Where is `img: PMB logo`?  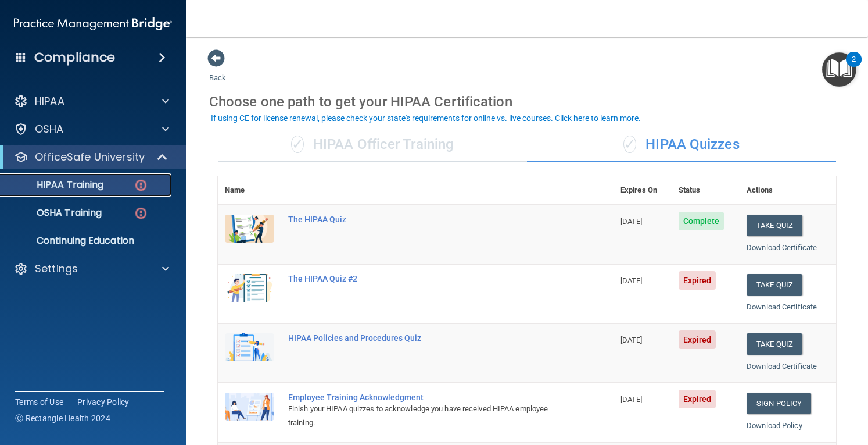
img: PMB logo is located at coordinates (93, 24).